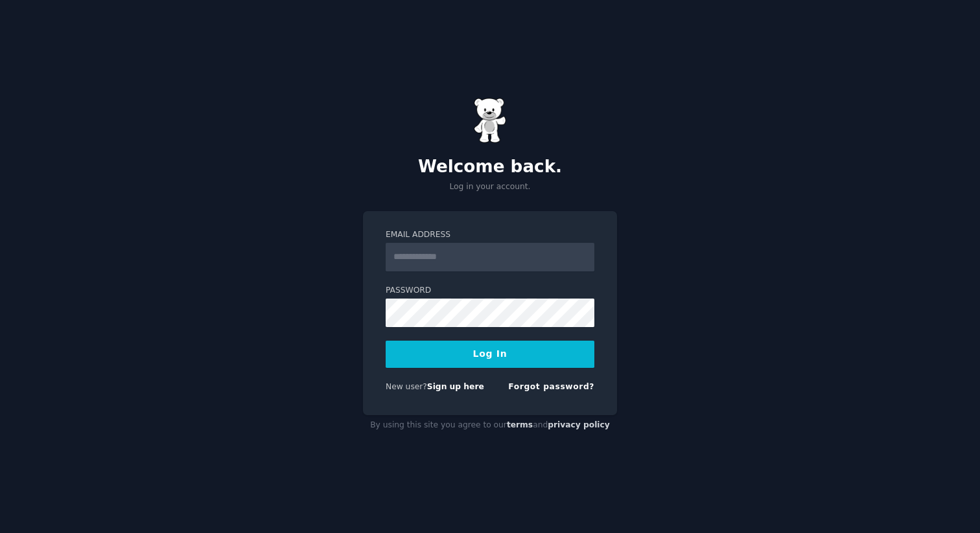  What do you see at coordinates (407, 387) in the screenshot?
I see `span: New user?` at bounding box center [407, 387].